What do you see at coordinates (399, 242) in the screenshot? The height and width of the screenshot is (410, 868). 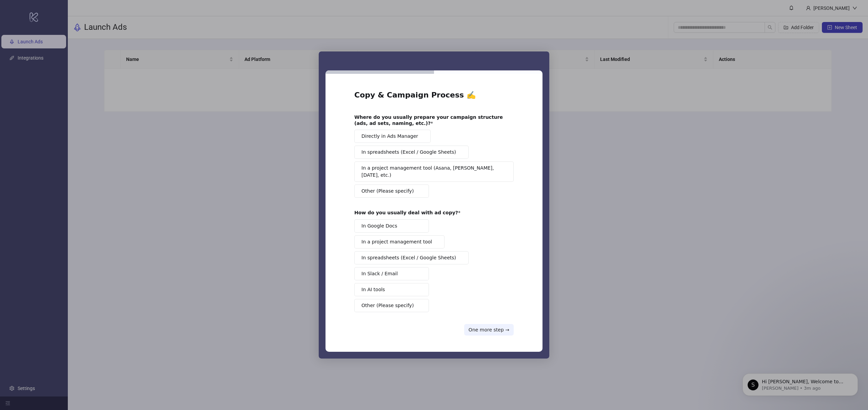 I see `button: In a project management tool` at bounding box center [399, 242].